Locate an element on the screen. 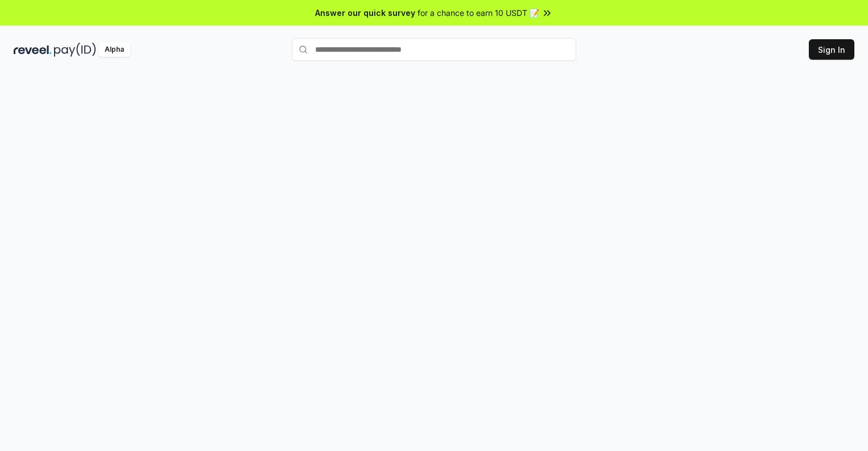  button: Sign In is located at coordinates (831, 49).